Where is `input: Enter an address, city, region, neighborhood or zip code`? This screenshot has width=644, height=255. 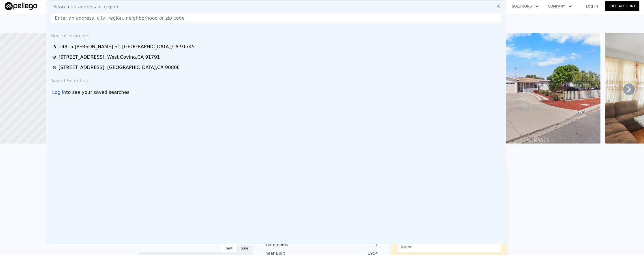 input: Enter an address, city, region, neighborhood or zip code is located at coordinates (276, 18).